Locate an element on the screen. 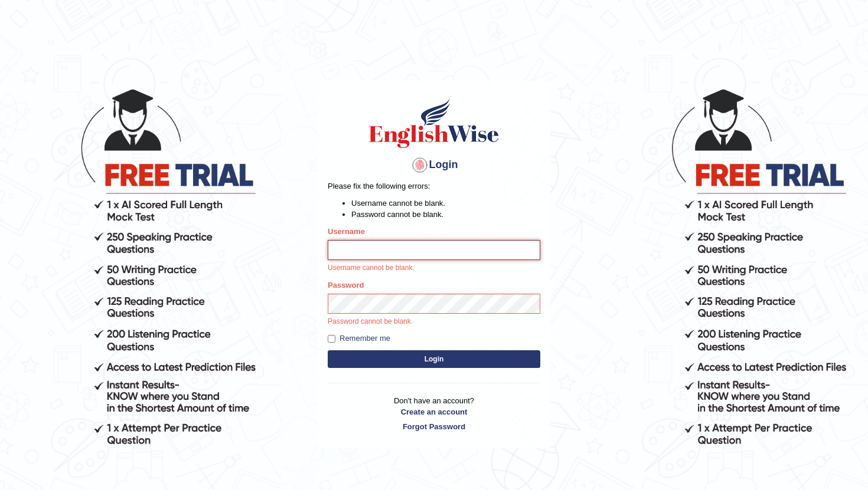 The image size is (868, 490). label: Remember me is located at coordinates (359, 338).